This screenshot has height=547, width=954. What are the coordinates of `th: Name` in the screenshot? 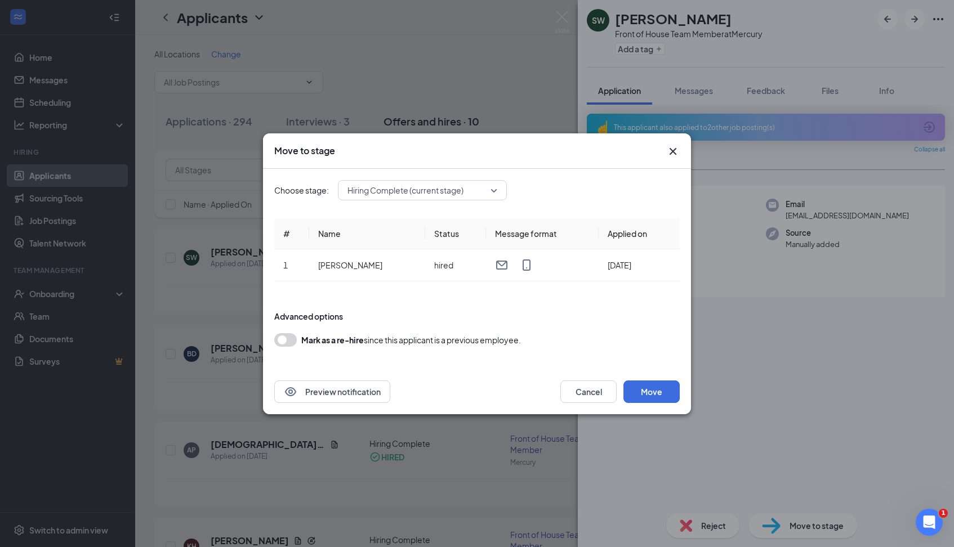 It's located at (367, 234).